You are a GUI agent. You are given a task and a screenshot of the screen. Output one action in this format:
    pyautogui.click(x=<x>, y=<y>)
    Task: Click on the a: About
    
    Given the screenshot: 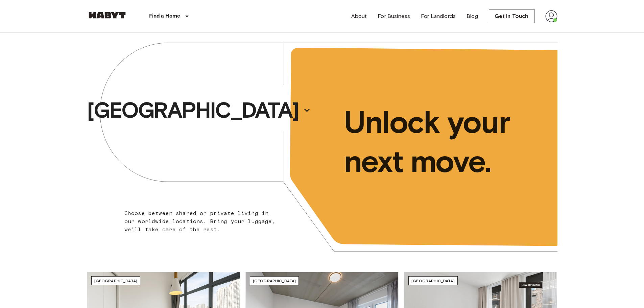 What is the action you would take?
    pyautogui.click(x=359, y=16)
    